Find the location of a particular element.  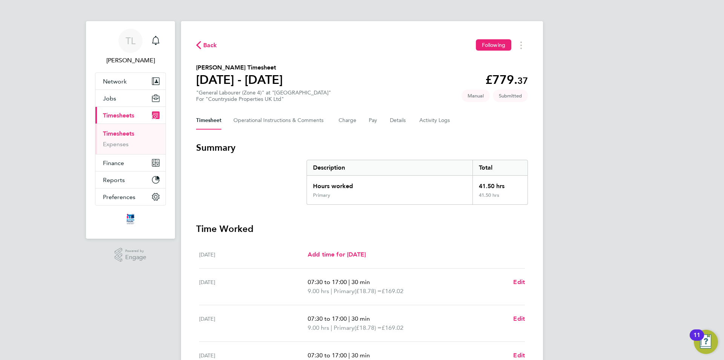

button: Details is located at coordinates (399, 120).